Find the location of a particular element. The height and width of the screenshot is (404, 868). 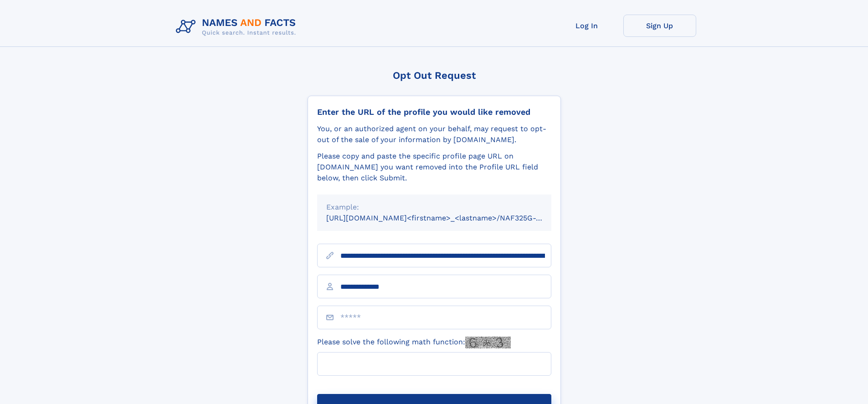

img: Logo Names and Facts is located at coordinates (238, 27).